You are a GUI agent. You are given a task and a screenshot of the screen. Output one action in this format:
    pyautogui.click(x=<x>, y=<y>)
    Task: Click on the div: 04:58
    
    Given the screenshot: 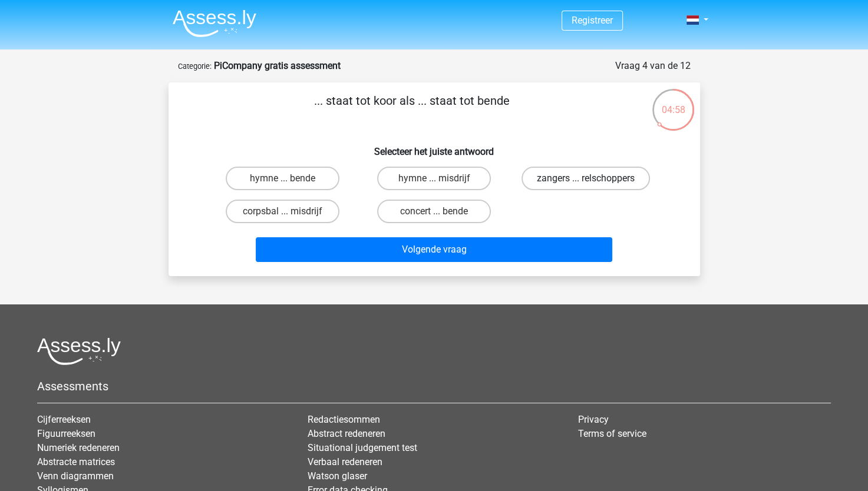 What is the action you would take?
    pyautogui.click(x=673, y=102)
    